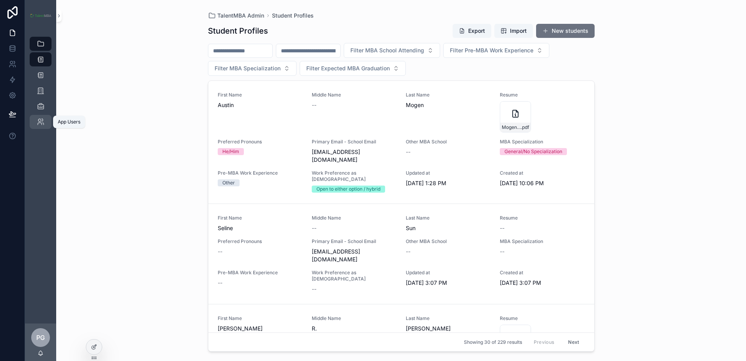 This screenshot has width=746, height=361. I want to click on div: He/Him, so click(231, 151).